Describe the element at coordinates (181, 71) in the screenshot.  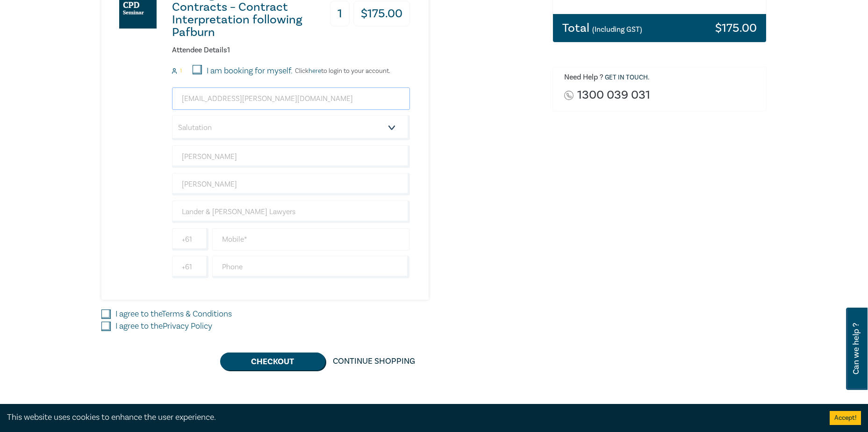
I see `small: 1` at that location.